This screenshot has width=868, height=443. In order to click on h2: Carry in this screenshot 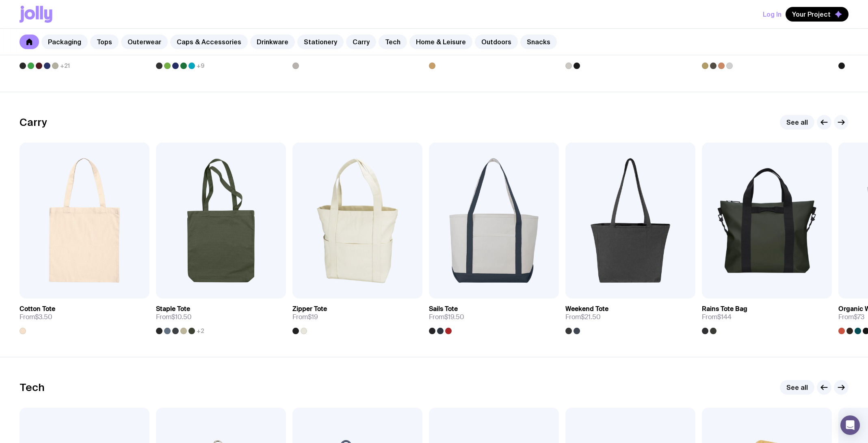, I will do `click(33, 122)`.